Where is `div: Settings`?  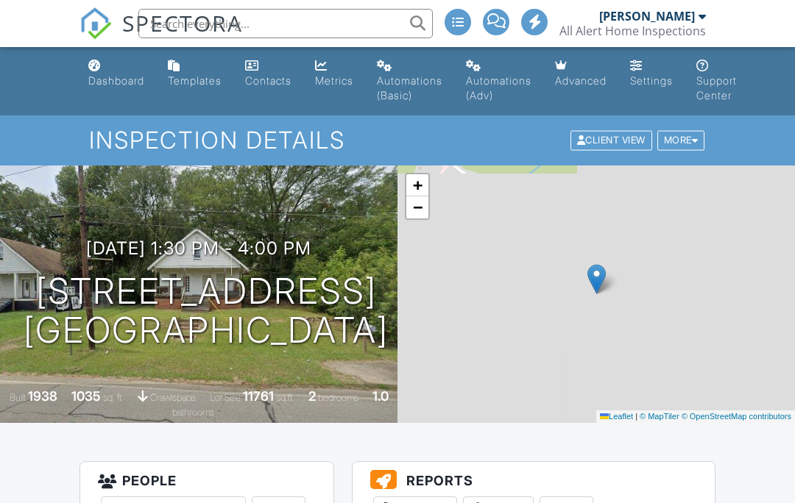 div: Settings is located at coordinates (651, 80).